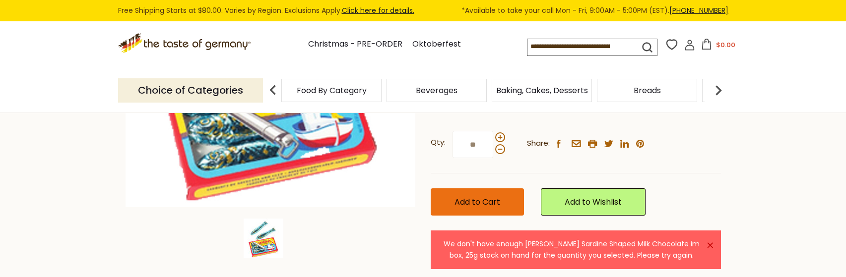  What do you see at coordinates (593, 202) in the screenshot?
I see `a: Add to Wishlist` at bounding box center [593, 202].